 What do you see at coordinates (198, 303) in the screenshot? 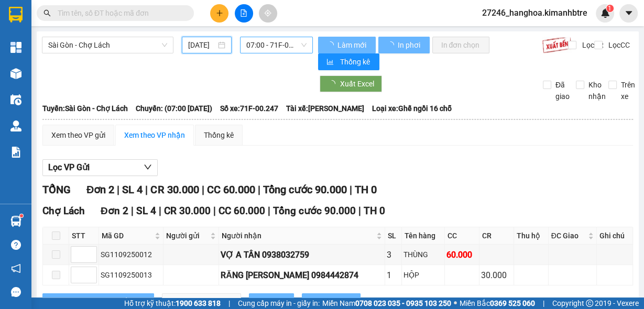
I see `strong: 1900 633 818` at bounding box center [198, 303].